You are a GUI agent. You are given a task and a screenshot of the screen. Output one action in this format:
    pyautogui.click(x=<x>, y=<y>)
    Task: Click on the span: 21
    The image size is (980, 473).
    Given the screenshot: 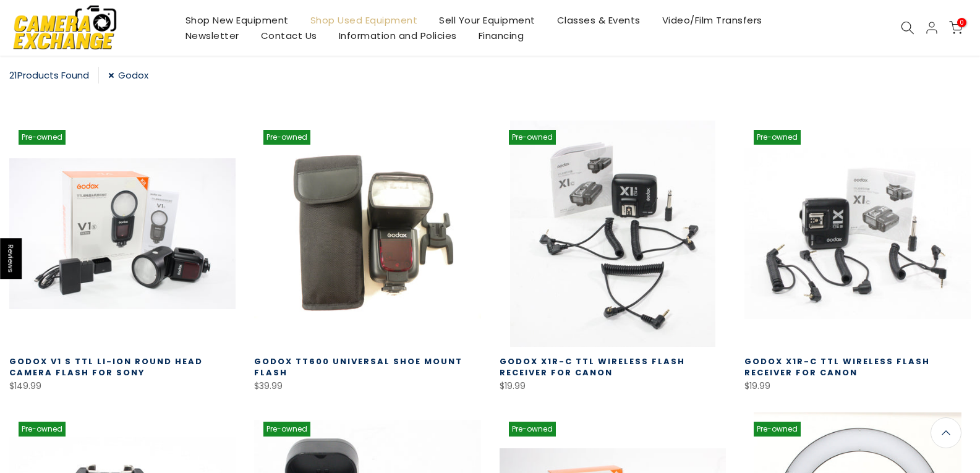 What is the action you would take?
    pyautogui.click(x=13, y=75)
    